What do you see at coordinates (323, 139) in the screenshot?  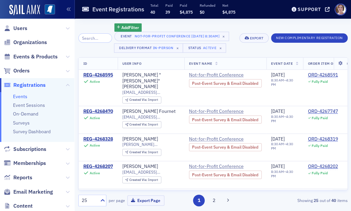 I see `a: ORD-4268319` at bounding box center [323, 139].